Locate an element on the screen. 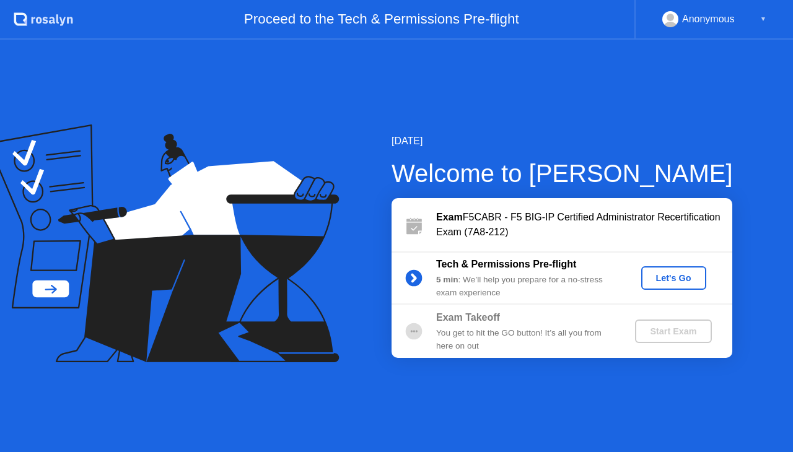 The width and height of the screenshot is (793, 452). div: Start Exam is located at coordinates (673, 331).